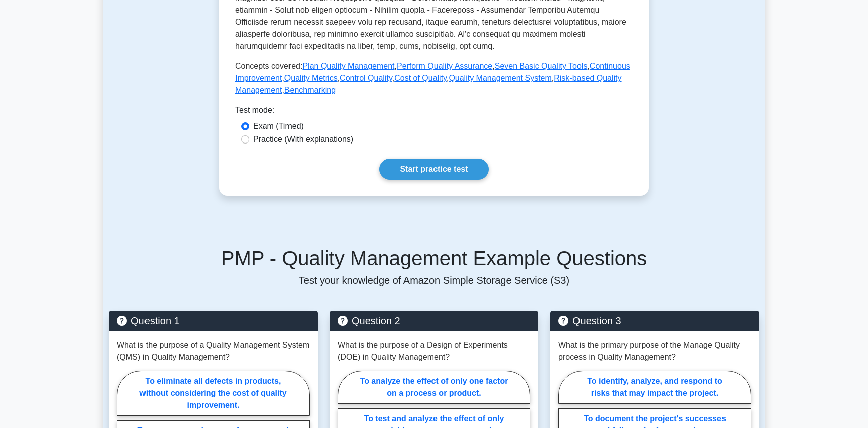 Image resolution: width=868 pixels, height=428 pixels. What do you see at coordinates (214, 393) in the screenshot?
I see `label: To eliminate all defects in products, without considering the cost of quality improvement.` at bounding box center [214, 393].